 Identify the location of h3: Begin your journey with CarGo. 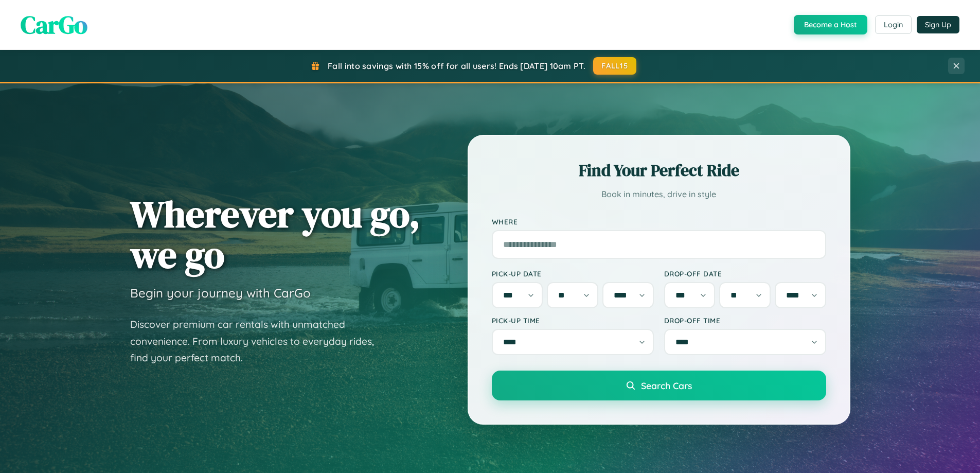
(220, 293).